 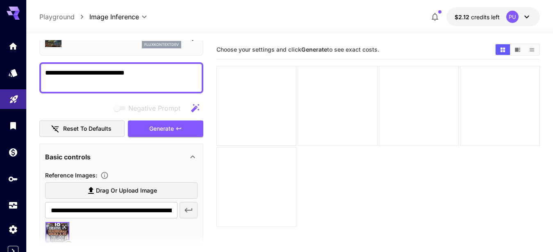 What do you see at coordinates (512, 17) in the screenshot?
I see `div: PU` at bounding box center [512, 17].